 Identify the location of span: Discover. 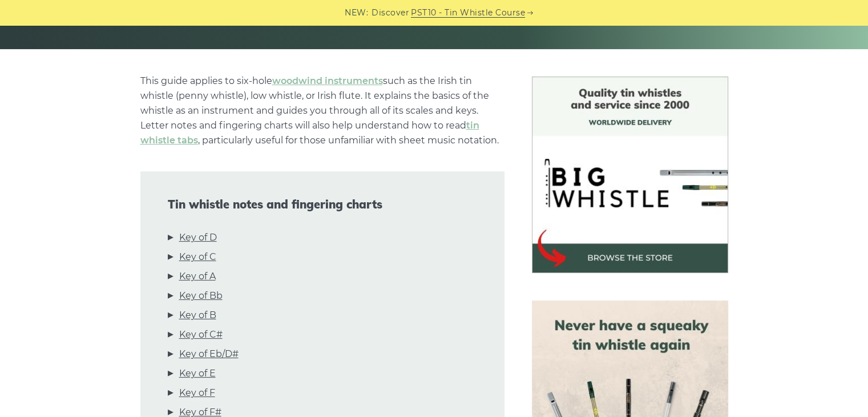
(390, 13).